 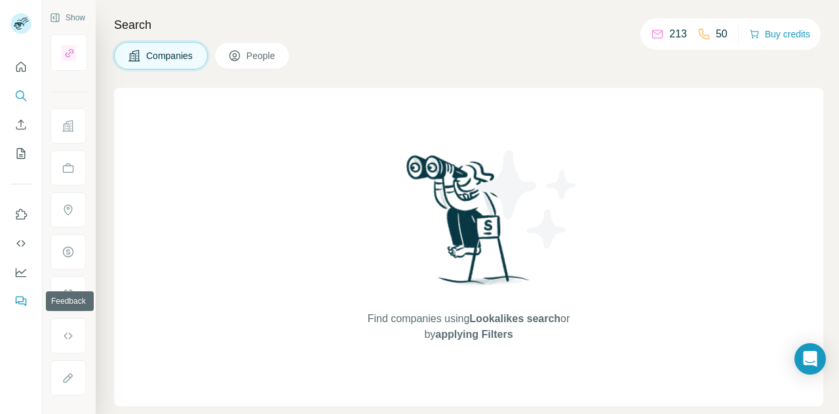 What do you see at coordinates (515, 318) in the screenshot?
I see `span: Lookalikes search` at bounding box center [515, 318].